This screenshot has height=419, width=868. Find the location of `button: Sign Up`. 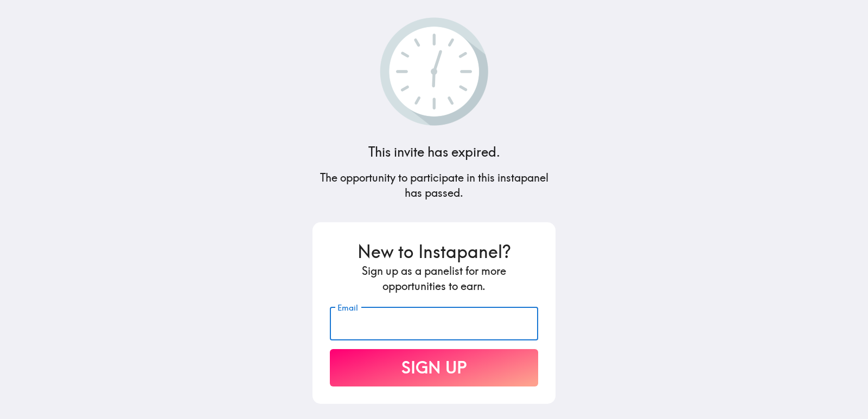

button: Sign Up is located at coordinates (434, 368).